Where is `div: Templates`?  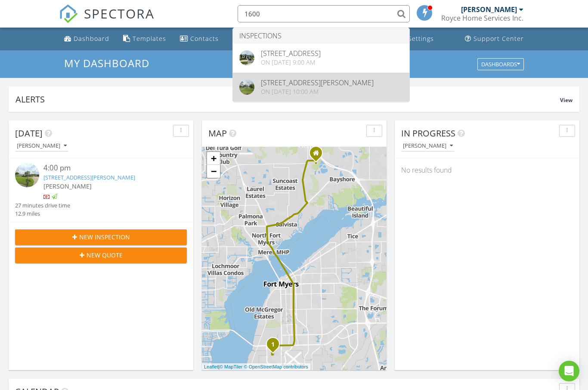 div: Templates is located at coordinates (150, 38).